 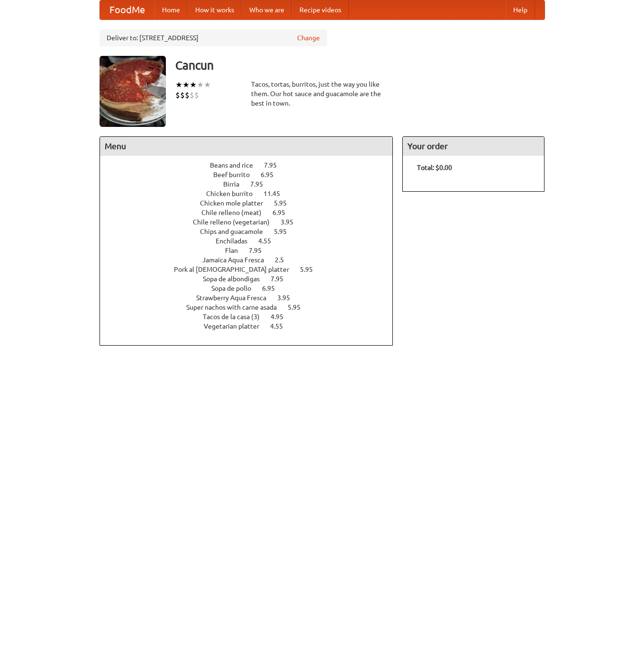 What do you see at coordinates (320, 10) in the screenshot?
I see `a: Recipe videos` at bounding box center [320, 10].